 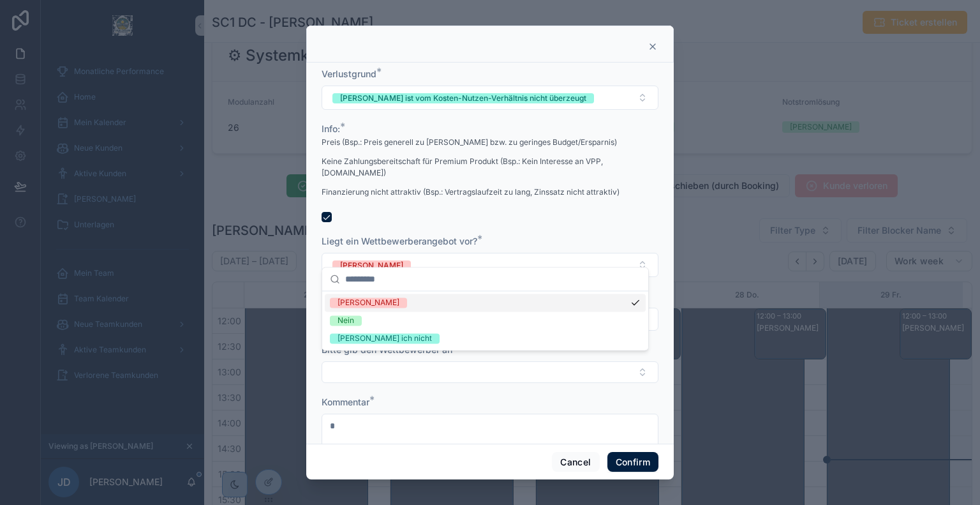 I want to click on div: Nein, so click(x=346, y=320).